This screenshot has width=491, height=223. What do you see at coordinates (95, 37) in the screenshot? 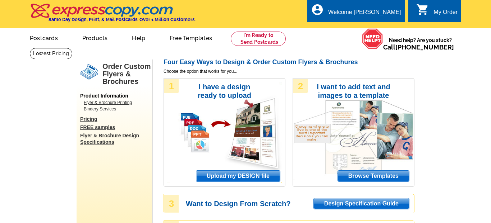
I see `a: Products` at bounding box center [95, 37].